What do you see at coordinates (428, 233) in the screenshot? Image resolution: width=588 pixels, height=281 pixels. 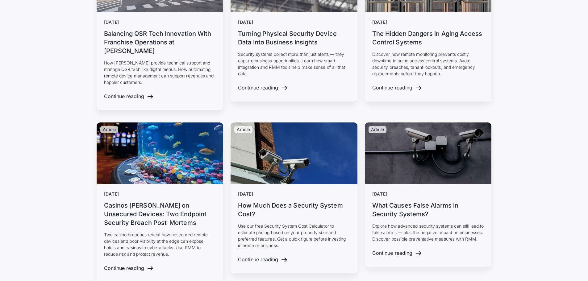 I see `p: Explore how advanced security systems can still lead to false alarms — plus the negative impact o...` at bounding box center [428, 233].